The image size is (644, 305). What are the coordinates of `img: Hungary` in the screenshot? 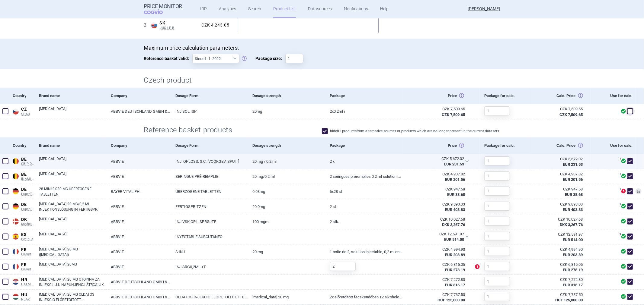 It's located at (16, 297).